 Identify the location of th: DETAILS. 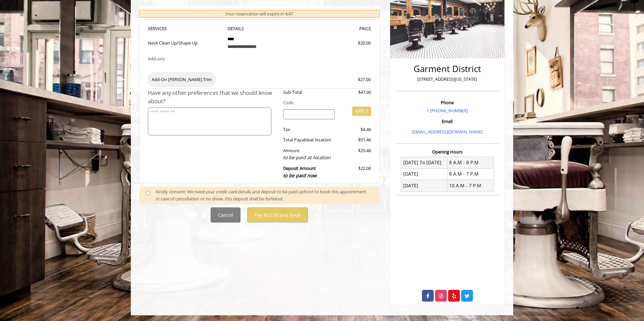
(260, 28).